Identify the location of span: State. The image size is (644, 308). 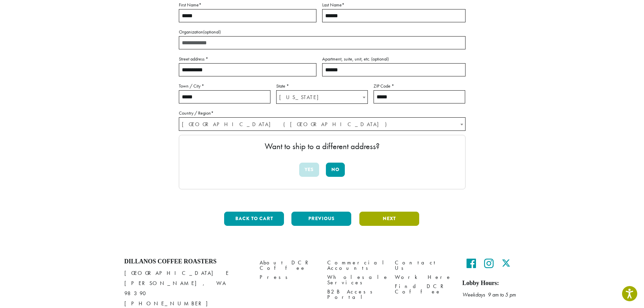
(322, 97).